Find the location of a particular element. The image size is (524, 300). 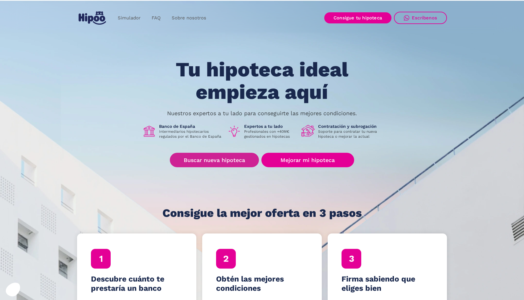

p: Nuestros expertos a tu lado para conseguirte las mejores condiciones. is located at coordinates (262, 113).